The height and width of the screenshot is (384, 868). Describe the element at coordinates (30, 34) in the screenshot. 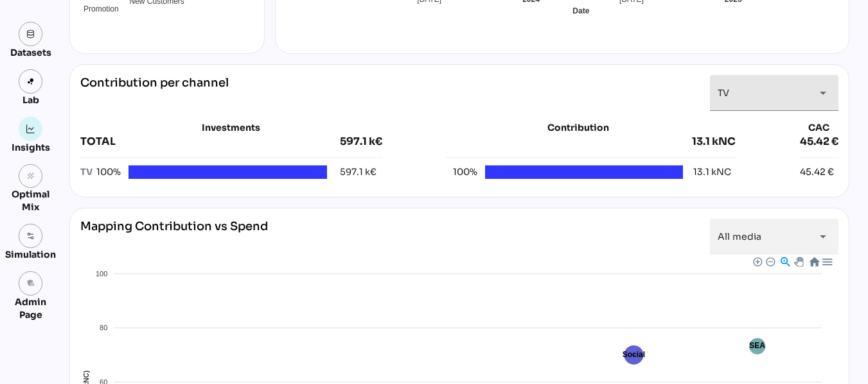

I see `img: data.svg` at that location.